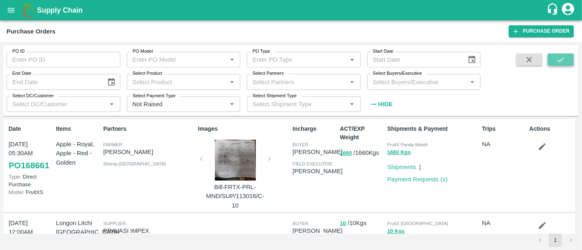 The height and width of the screenshot is (250, 582). Describe the element at coordinates (63, 60) in the screenshot. I see `input: Enter PO ID` at that location.